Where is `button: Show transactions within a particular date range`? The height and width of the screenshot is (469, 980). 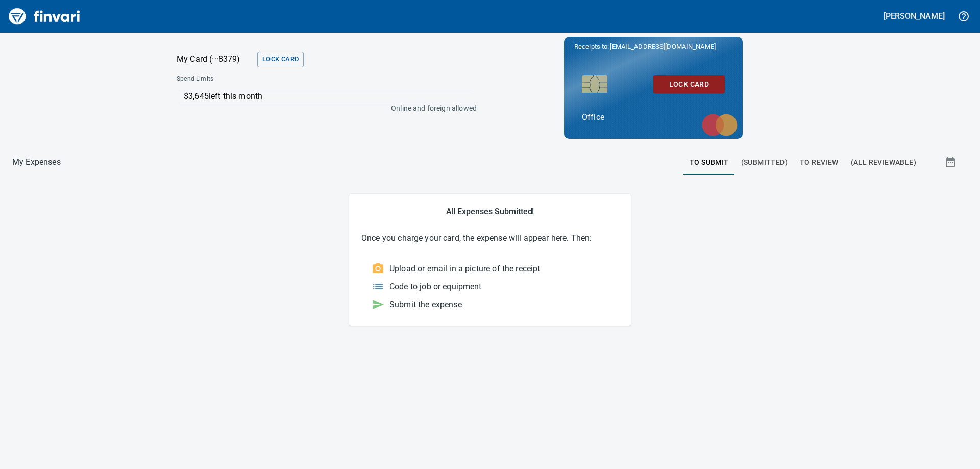
button: Show transactions within a particular date range is located at coordinates (951, 162).